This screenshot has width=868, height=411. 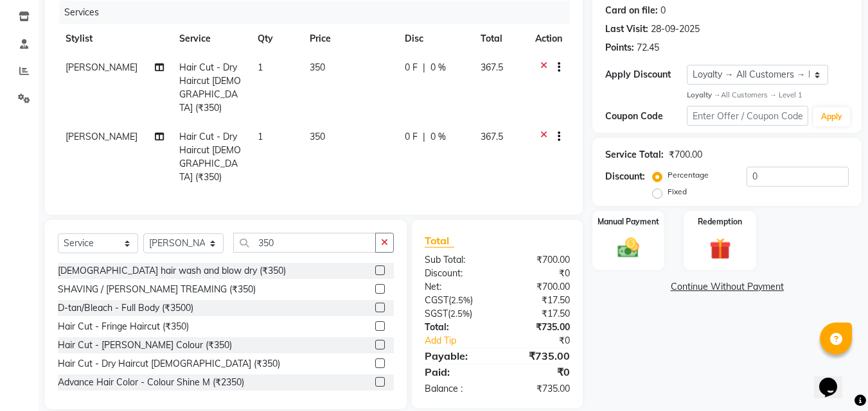 I want to click on th: Action, so click(x=549, y=39).